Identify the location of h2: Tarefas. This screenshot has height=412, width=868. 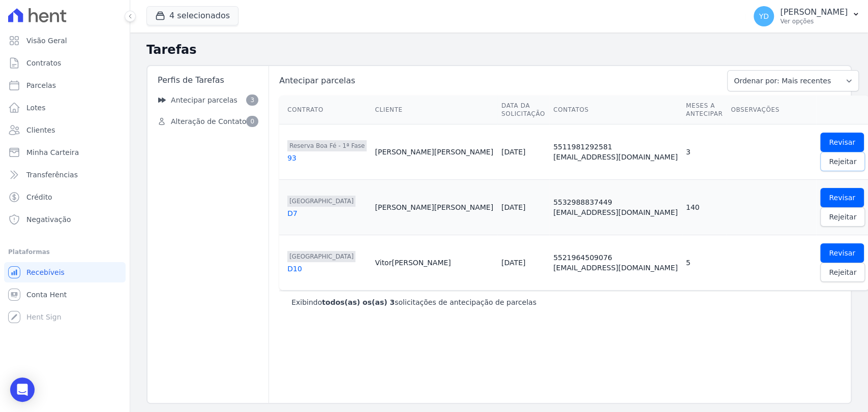
(498, 50).